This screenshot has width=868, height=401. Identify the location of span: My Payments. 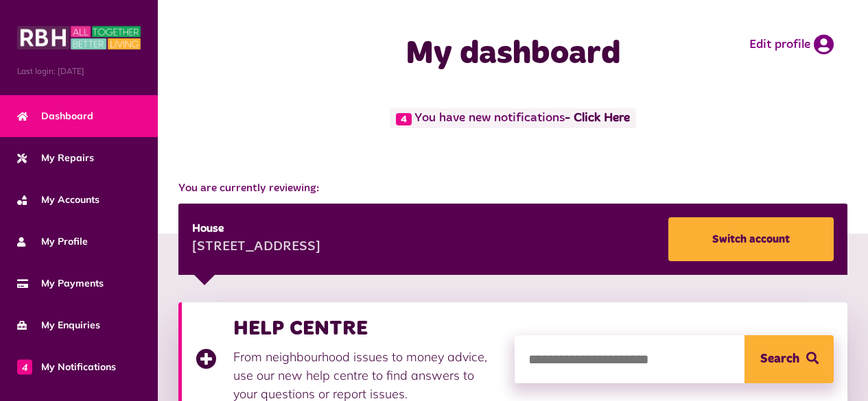
(61, 283).